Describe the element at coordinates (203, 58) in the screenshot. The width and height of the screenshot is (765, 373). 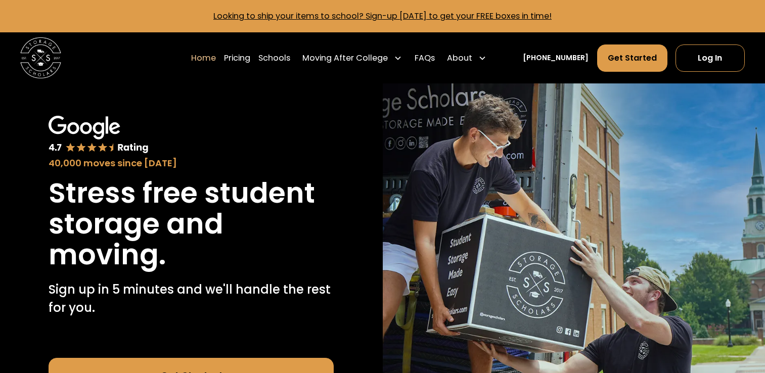
I see `a: Home` at that location.